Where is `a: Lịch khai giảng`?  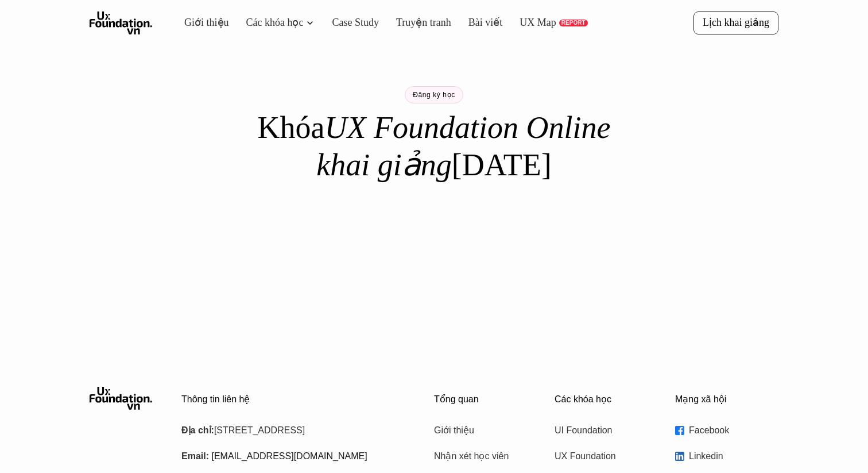
a: Lịch khai giảng is located at coordinates (736, 23).